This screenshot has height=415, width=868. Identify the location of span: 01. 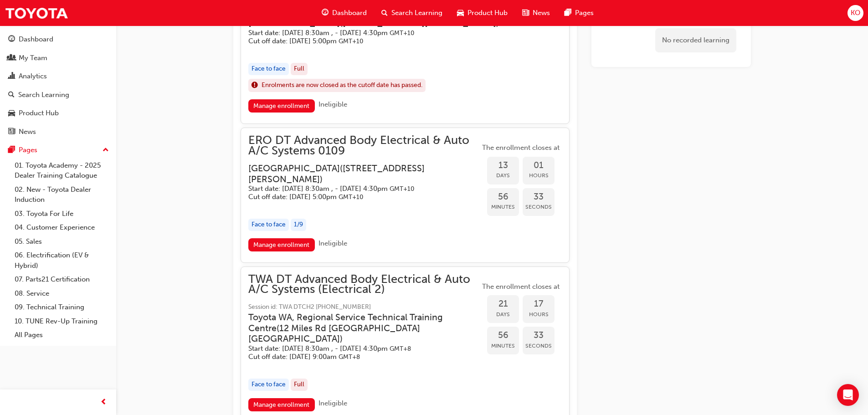
(538, 165).